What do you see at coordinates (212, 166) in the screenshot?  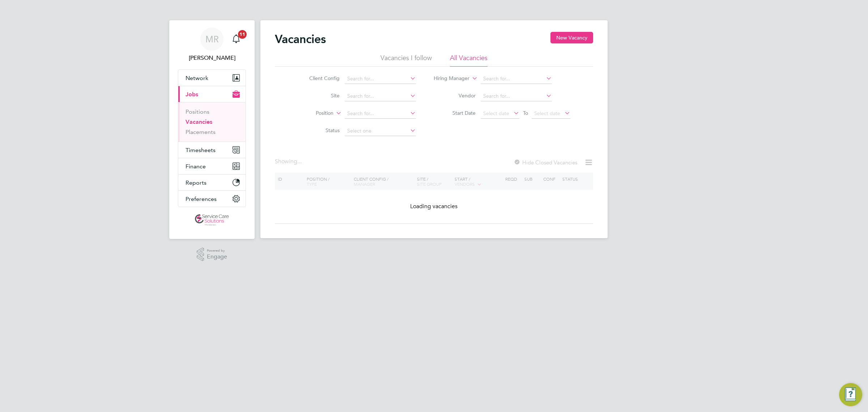 I see `button: Finance` at bounding box center [212, 166].